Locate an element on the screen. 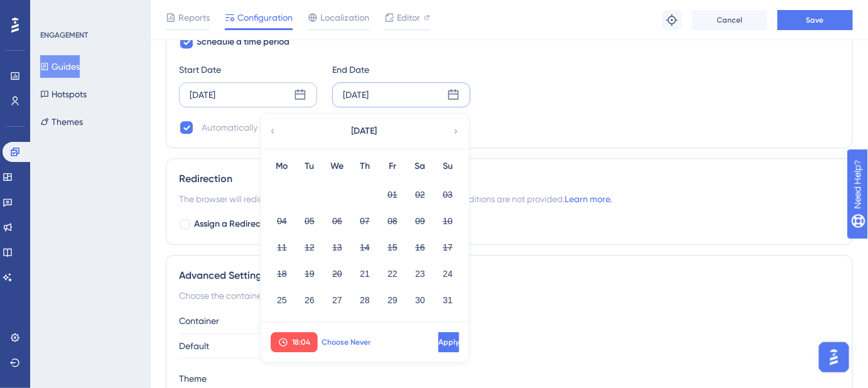 The width and height of the screenshot is (868, 388). div: Advanced Settings is located at coordinates (509, 276).